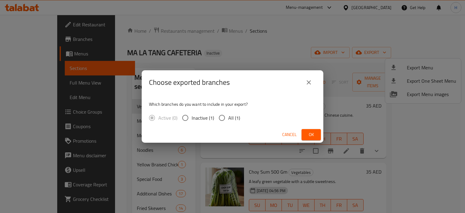 The height and width of the screenshot is (213, 465). What do you see at coordinates (311, 134) in the screenshot?
I see `span: Ok` at bounding box center [311, 134].